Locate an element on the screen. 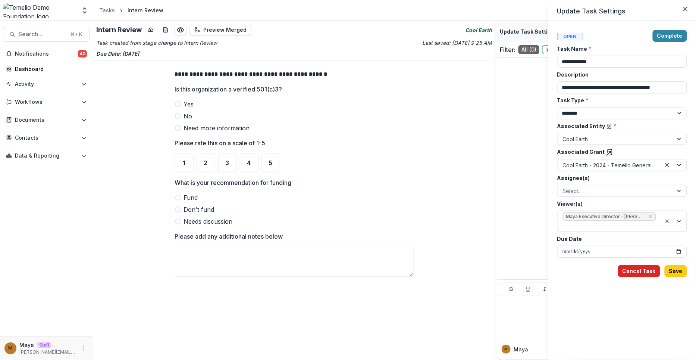 This screenshot has width=696, height=360. button: Close is located at coordinates (686, 9).